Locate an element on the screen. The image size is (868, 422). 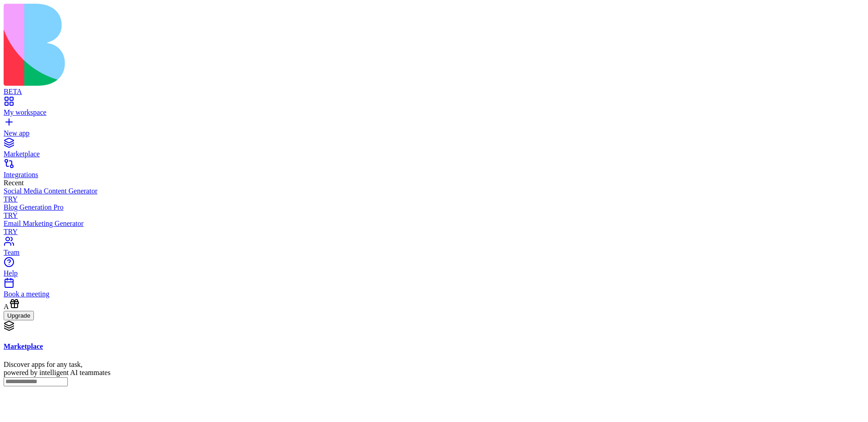
div: My workspace is located at coordinates (434, 113).